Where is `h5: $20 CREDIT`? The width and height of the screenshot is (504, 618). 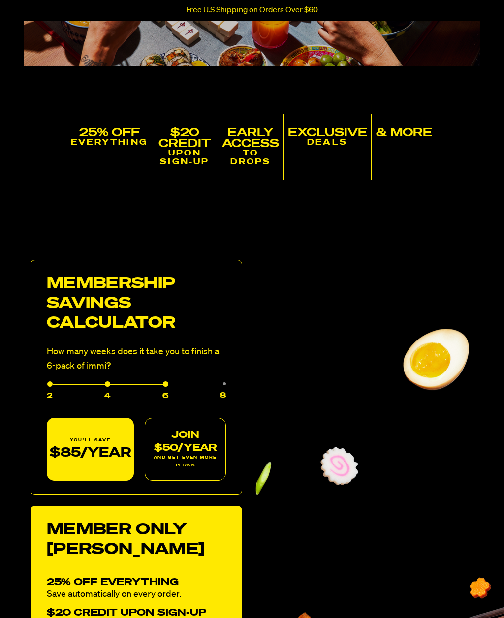 h5: $20 CREDIT is located at coordinates (185, 138).